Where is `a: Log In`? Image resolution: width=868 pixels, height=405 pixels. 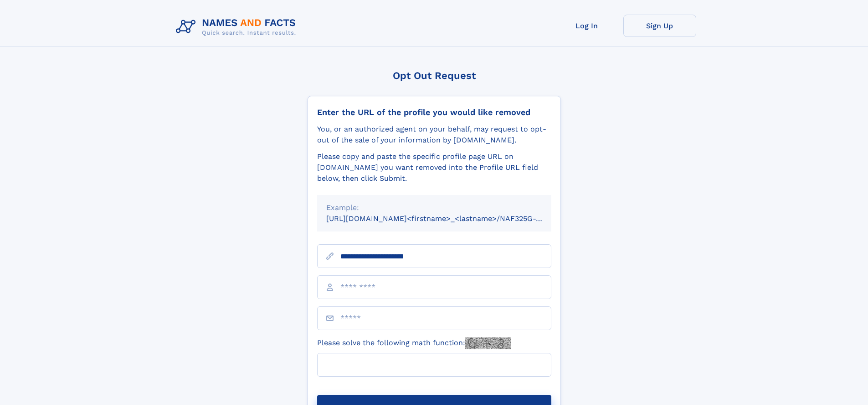
a: Log In is located at coordinates (587, 26).